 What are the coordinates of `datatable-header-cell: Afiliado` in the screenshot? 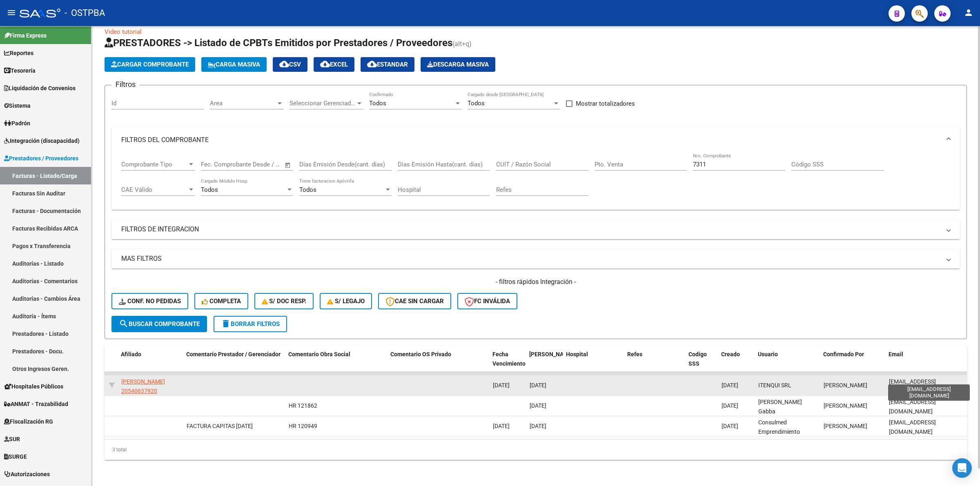 It's located at (150, 364).